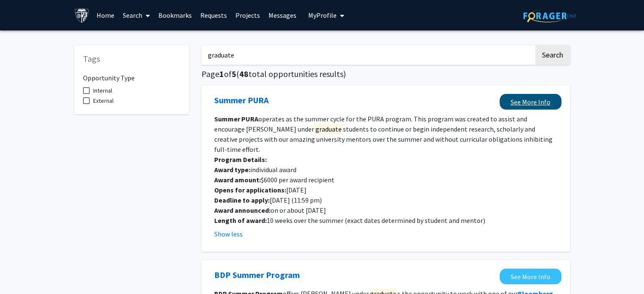  Describe the element at coordinates (103, 101) in the screenshot. I see `span: External` at that location.